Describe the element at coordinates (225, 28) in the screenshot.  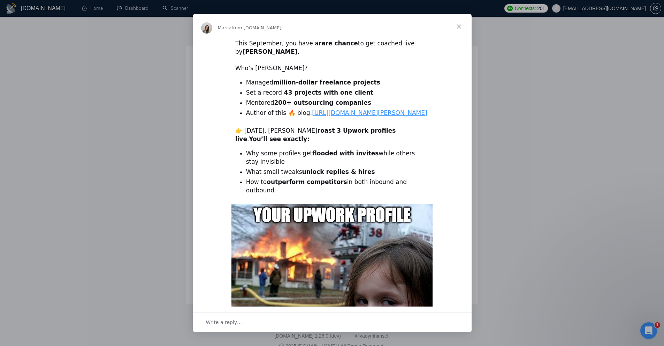
I see `span: Mariia` at that location.